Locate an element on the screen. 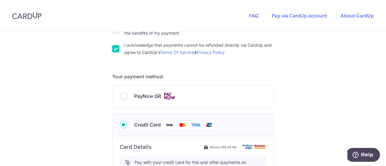  img: CardUp is located at coordinates (27, 16).